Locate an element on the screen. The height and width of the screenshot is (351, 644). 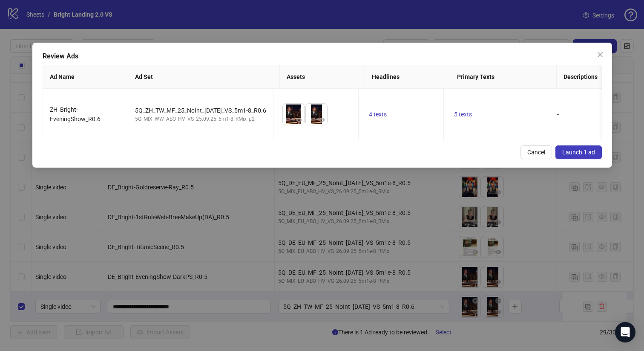
span: 5 texts is located at coordinates (463, 114).